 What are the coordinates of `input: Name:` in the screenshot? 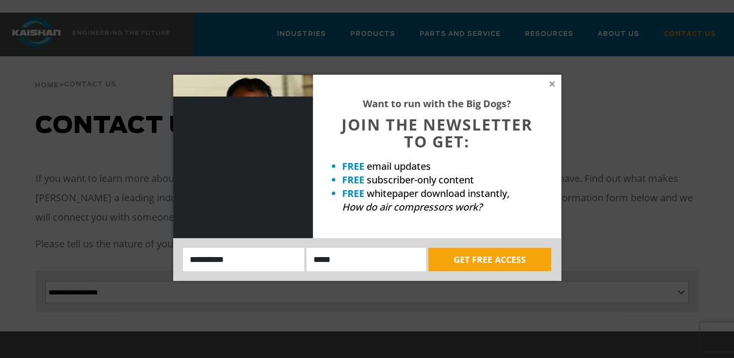 It's located at (244, 260).